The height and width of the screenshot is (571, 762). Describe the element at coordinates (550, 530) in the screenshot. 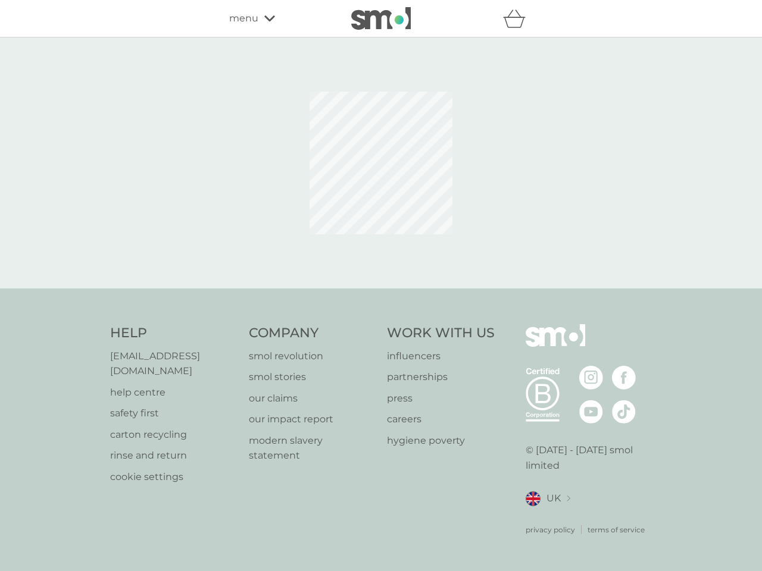

I see `p: privacy policy` at that location.